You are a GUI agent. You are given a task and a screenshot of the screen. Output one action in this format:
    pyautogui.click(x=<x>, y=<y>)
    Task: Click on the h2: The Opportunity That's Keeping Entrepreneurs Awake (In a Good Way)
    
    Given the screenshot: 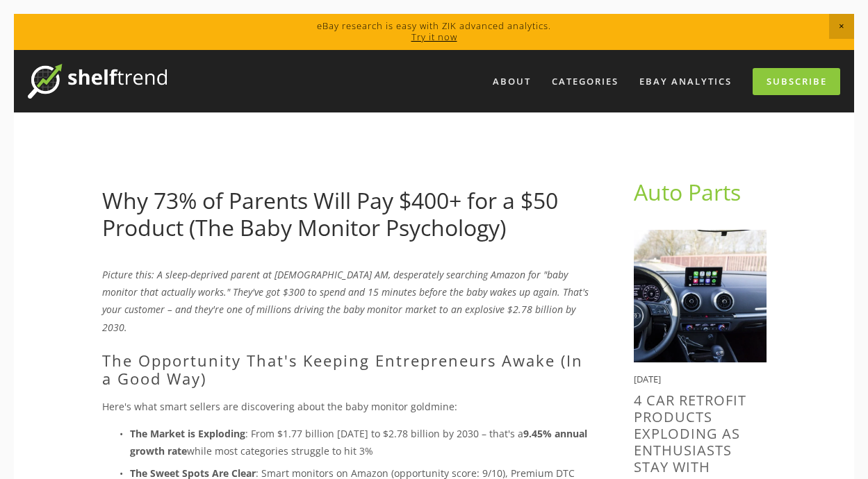 What is the action you would take?
    pyautogui.click(x=345, y=369)
    